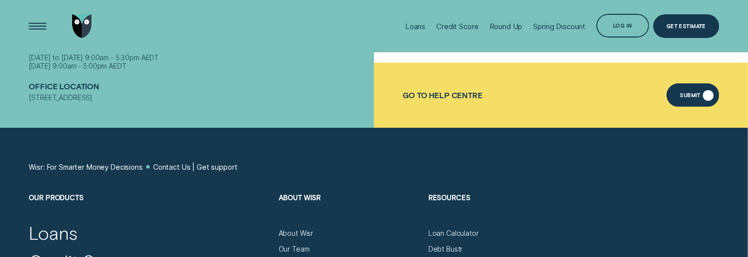  Describe the element at coordinates (195, 167) in the screenshot. I see `a: Contact Us | Get support` at that location.